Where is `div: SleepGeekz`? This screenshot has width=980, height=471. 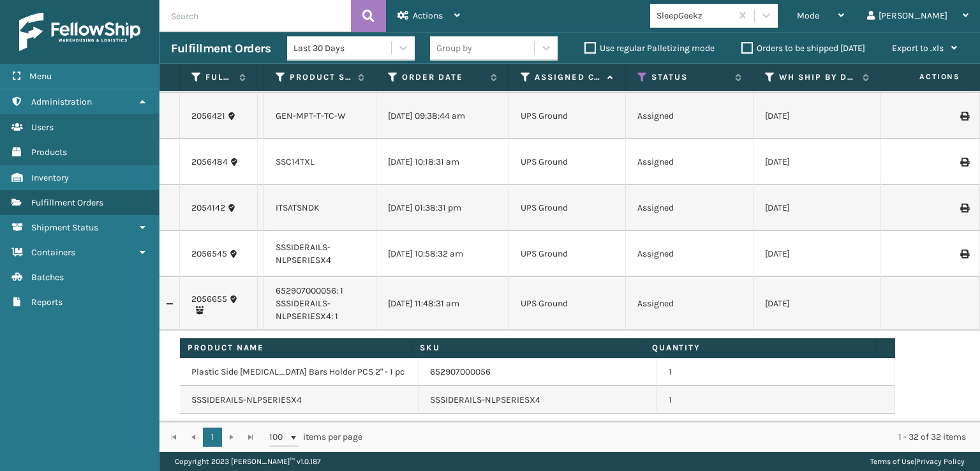
div: SleepGeekz is located at coordinates (694, 15).